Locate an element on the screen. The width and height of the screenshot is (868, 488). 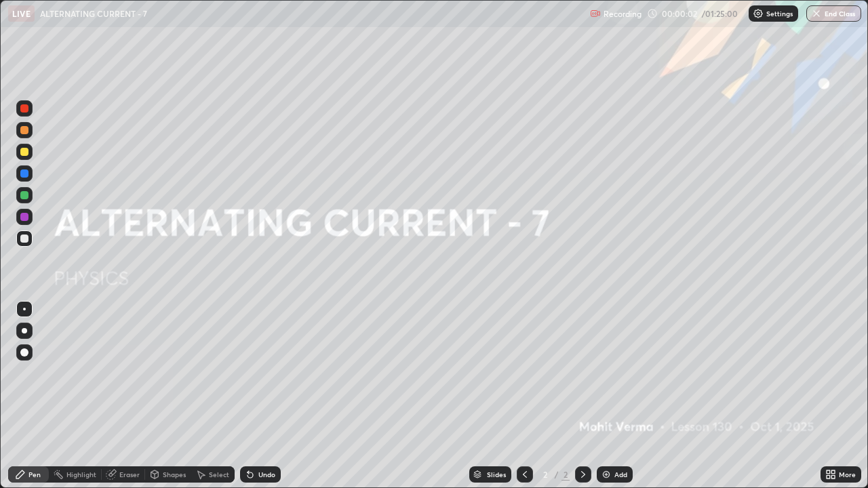
img: end-class-cross is located at coordinates (817, 13).